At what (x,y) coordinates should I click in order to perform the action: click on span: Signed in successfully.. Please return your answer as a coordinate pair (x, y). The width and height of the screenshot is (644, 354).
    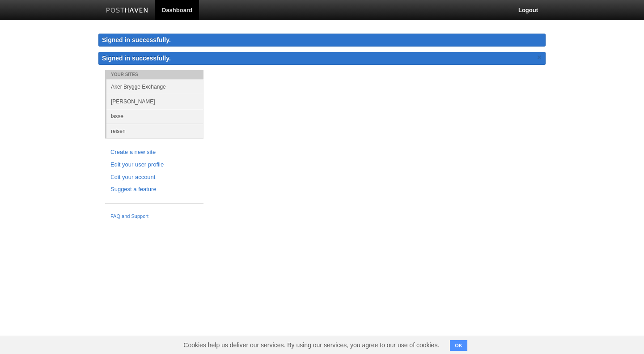
    Looking at the image, I should click on (137, 58).